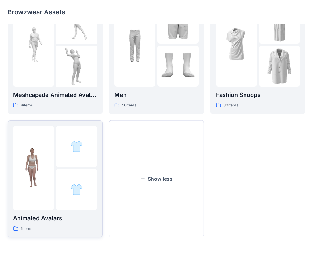 The image size is (313, 255). What do you see at coordinates (156, 95) in the screenshot?
I see `p: Men` at bounding box center [156, 95].